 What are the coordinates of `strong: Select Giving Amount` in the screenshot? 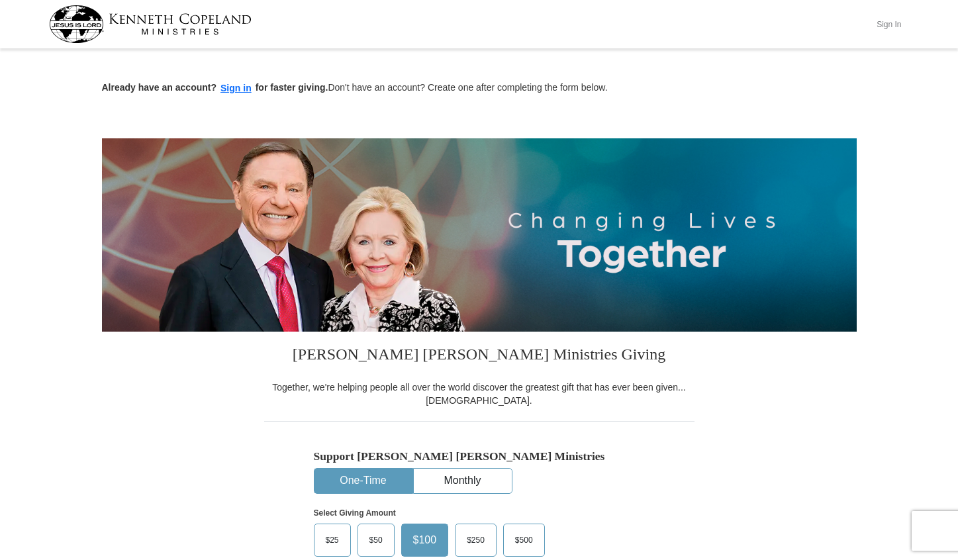 It's located at (355, 513).